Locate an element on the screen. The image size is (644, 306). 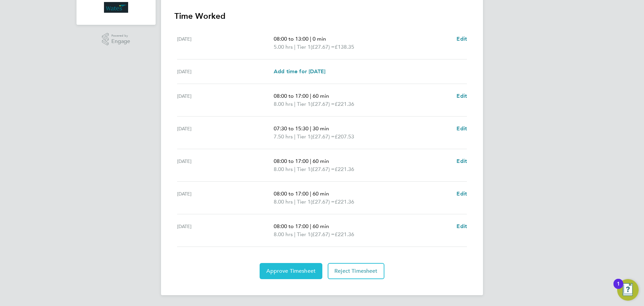
span: £138.35 is located at coordinates (345, 47).